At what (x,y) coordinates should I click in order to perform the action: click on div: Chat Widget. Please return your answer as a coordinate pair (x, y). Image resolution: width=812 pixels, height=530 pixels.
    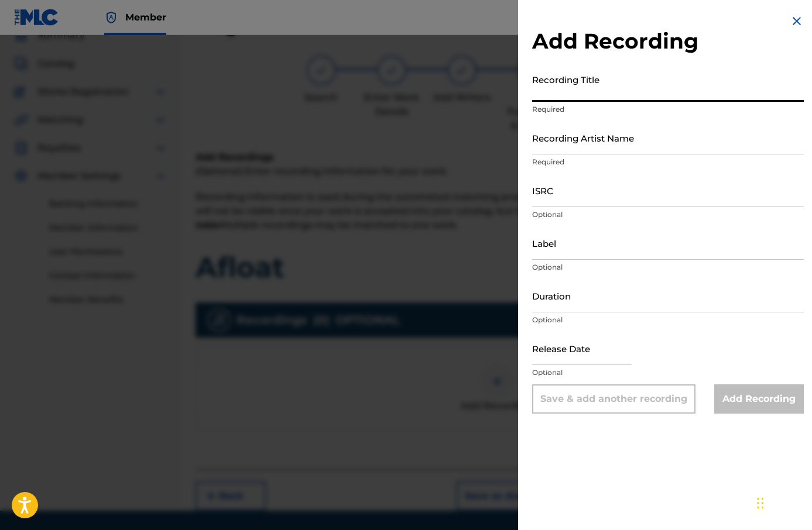
    Looking at the image, I should click on (783, 502).